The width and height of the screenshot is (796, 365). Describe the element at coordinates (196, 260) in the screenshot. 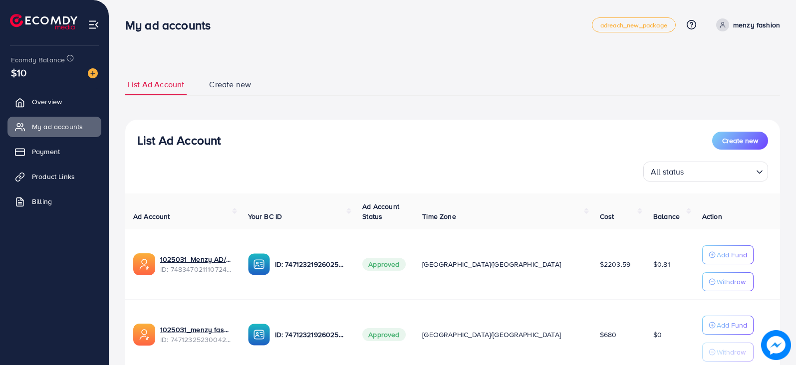

I see `a: 1025031_Menzy AD/AC 2_1742381195367` at that location.